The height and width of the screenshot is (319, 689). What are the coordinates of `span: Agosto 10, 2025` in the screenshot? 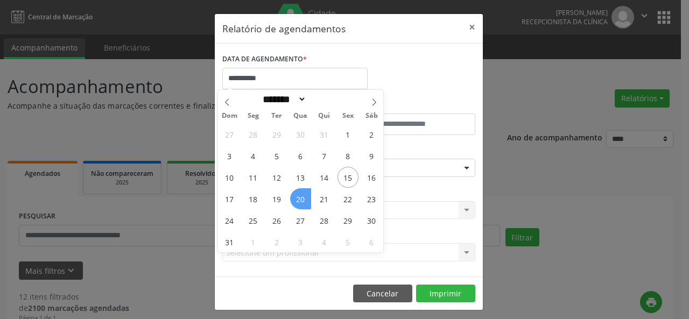 It's located at (229, 177).